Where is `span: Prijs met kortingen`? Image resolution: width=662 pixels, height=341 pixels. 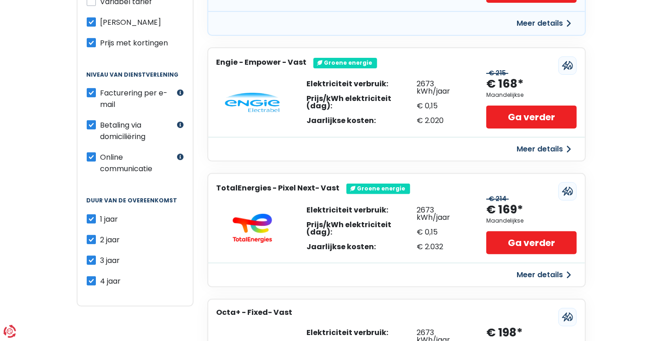 span: Prijs met kortingen is located at coordinates (134, 43).